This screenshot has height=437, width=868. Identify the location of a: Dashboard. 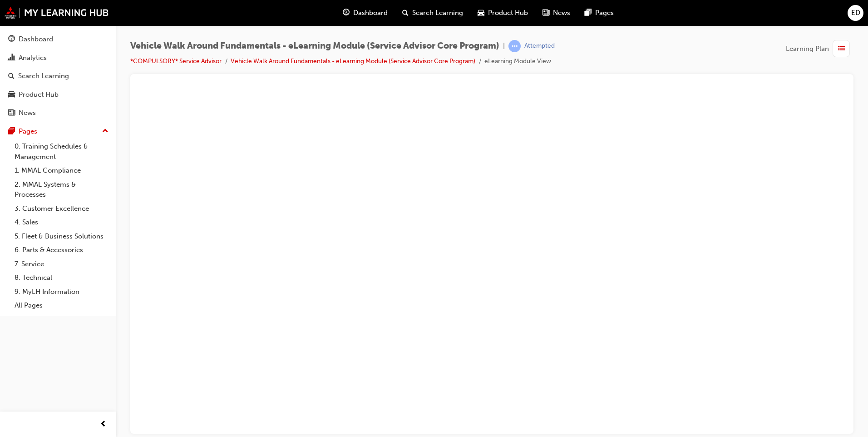
(57, 39).